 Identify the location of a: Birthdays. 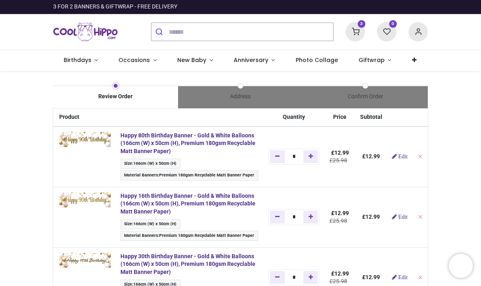
(81, 60).